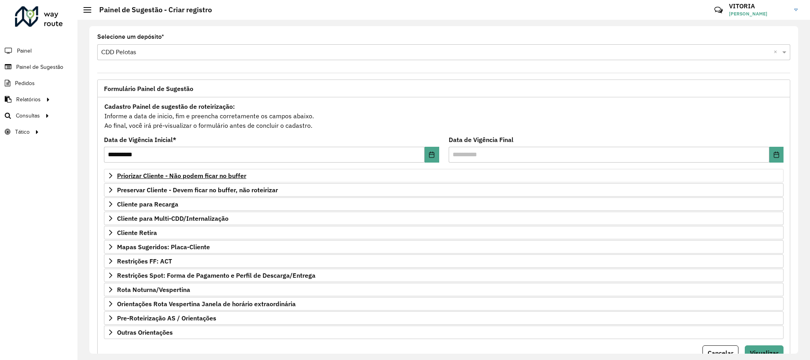 Image resolution: width=810 pixels, height=360 pixels. What do you see at coordinates (147, 204) in the screenshot?
I see `span: Cliente para Recarga` at bounding box center [147, 204].